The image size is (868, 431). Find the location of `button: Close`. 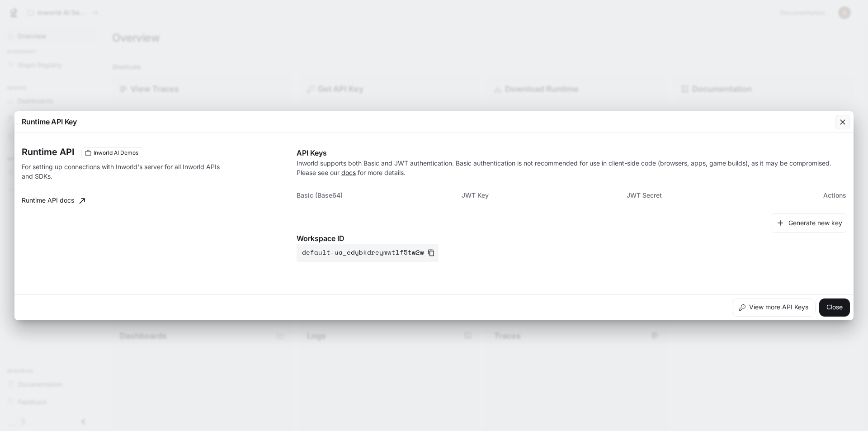

button: Close is located at coordinates (835, 308).